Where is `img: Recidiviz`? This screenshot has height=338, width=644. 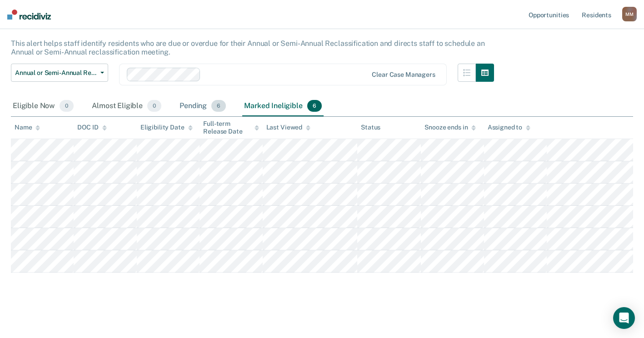 img: Recidiviz is located at coordinates (29, 14).